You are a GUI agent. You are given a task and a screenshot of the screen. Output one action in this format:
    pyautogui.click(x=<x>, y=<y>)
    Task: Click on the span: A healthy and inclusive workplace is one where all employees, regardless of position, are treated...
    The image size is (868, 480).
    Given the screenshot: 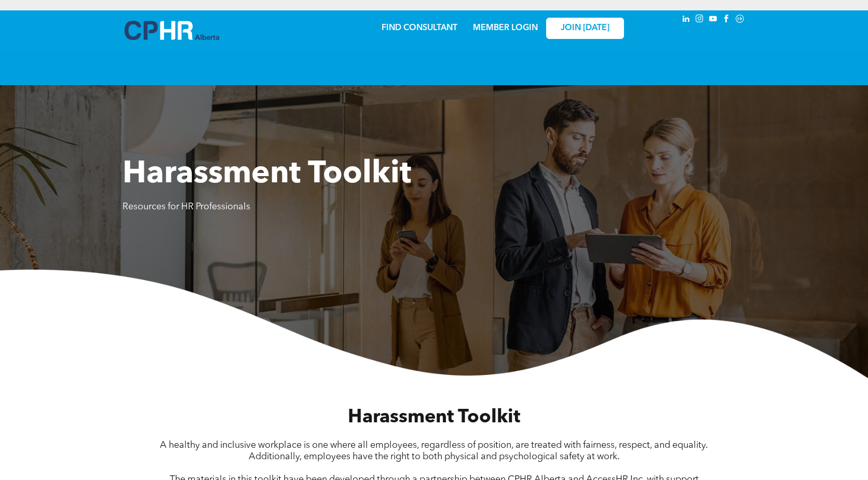 What is the action you would take?
    pyautogui.click(x=434, y=451)
    